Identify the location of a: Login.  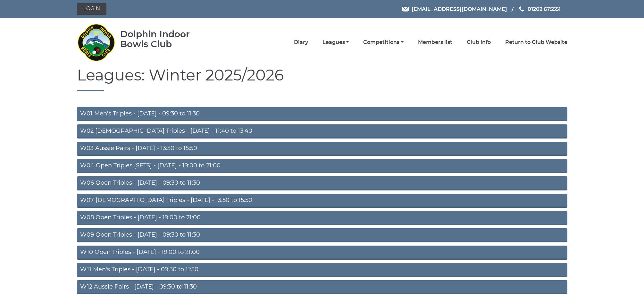
(92, 9).